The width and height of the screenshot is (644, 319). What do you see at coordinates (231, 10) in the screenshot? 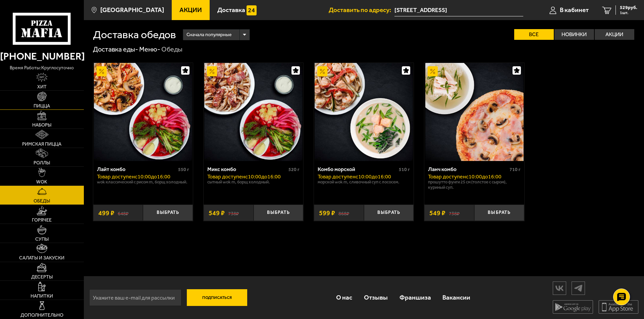
I see `span: Доставка` at bounding box center [231, 10].